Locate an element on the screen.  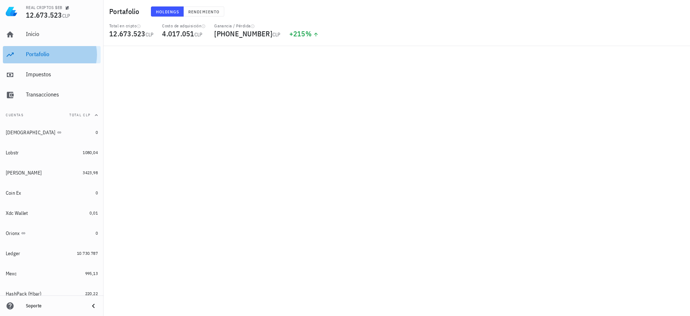
a: Orionx 0 is located at coordinates (52, 233).